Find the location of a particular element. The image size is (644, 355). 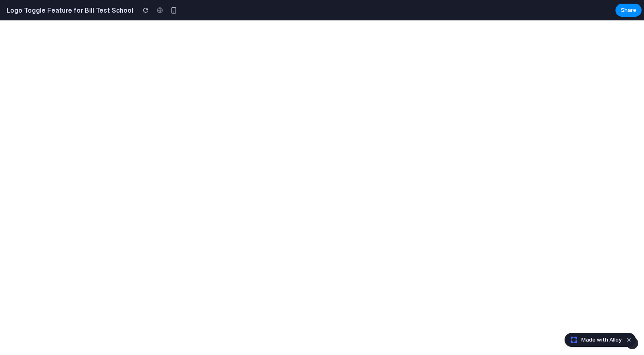

span: Made with Alloy is located at coordinates (601, 339).